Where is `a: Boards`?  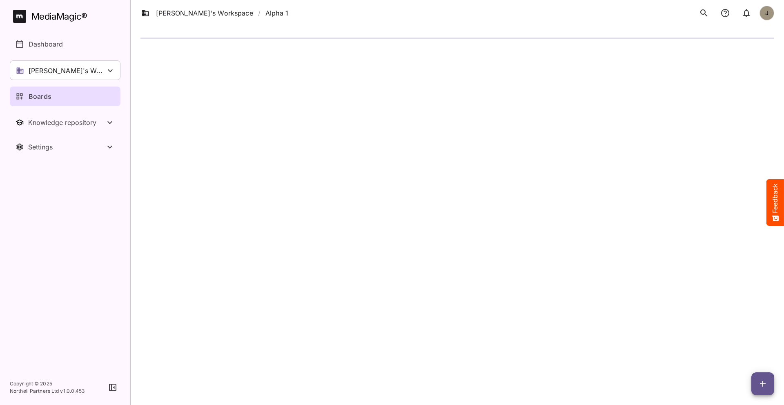
a: Boards is located at coordinates (65, 96).